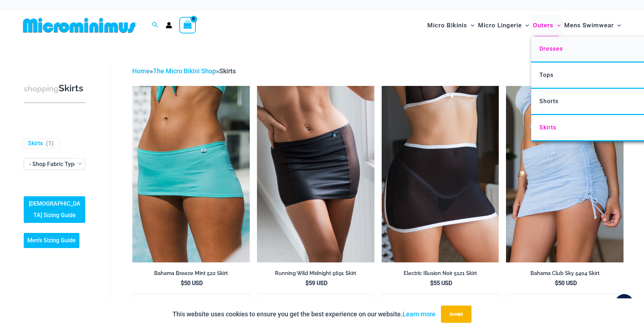 This screenshot has height=330, width=644. I want to click on img: Running Wild Midnight 5691 Skirt, so click(316, 174).